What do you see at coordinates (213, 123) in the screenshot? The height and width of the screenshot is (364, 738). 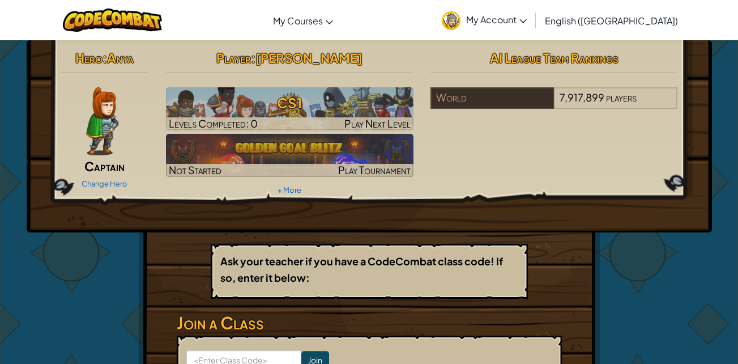 I see `span: Levels Completed: 0` at bounding box center [213, 123].